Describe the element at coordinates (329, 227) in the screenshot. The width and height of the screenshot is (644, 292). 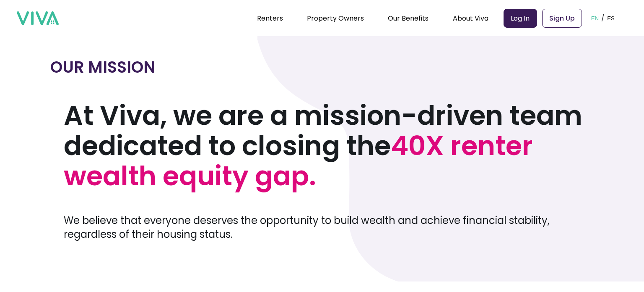
I see `p: We believe that everyone deserves the opportunity to build wealth and achieve financial stability...` at that location.